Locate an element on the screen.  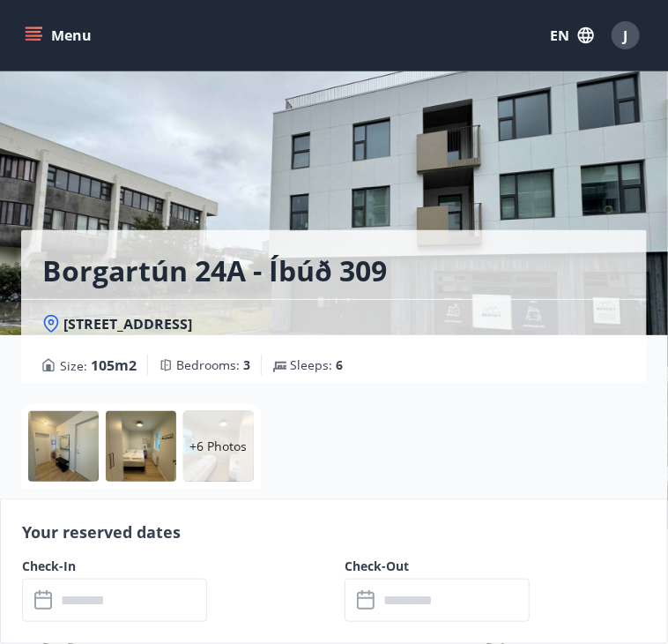
p: Your reserved dates is located at coordinates (334, 532).